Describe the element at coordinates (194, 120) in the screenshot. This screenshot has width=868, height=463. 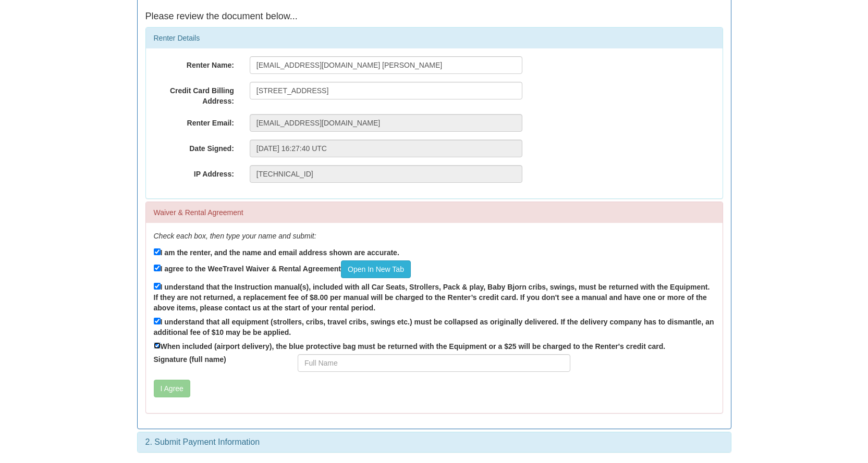
I see `label: Renter Email:` at that location.